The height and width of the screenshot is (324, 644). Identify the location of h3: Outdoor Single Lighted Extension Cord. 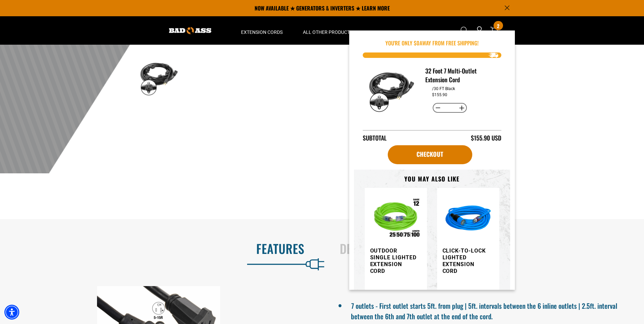
(394, 261).